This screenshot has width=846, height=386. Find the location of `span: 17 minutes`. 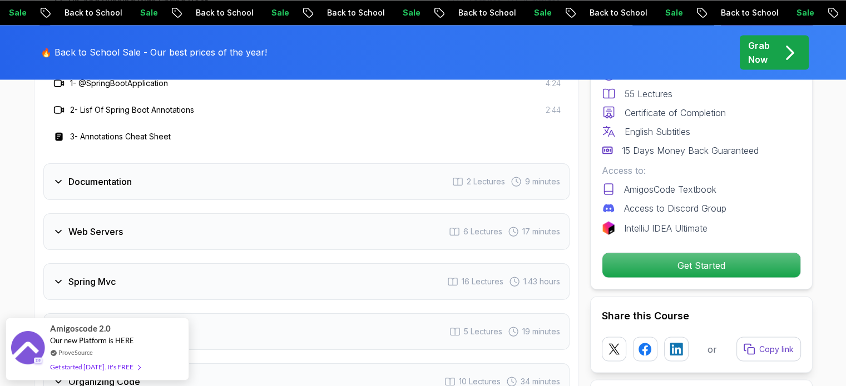

span: 17 minutes is located at coordinates (541, 232).